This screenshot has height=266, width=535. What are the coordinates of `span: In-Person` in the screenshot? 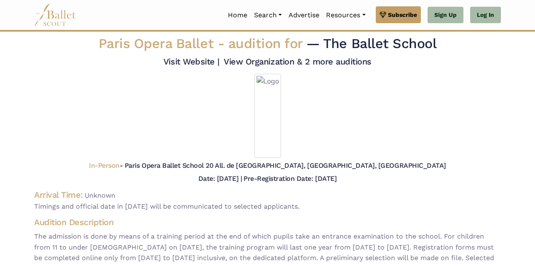 It's located at (104, 165).